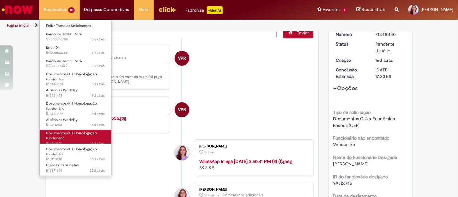 The image size is (458, 197). What do you see at coordinates (182, 153) in the screenshot?
I see `div: Maria Eduarda Rios De Oliveira` at bounding box center [182, 153].